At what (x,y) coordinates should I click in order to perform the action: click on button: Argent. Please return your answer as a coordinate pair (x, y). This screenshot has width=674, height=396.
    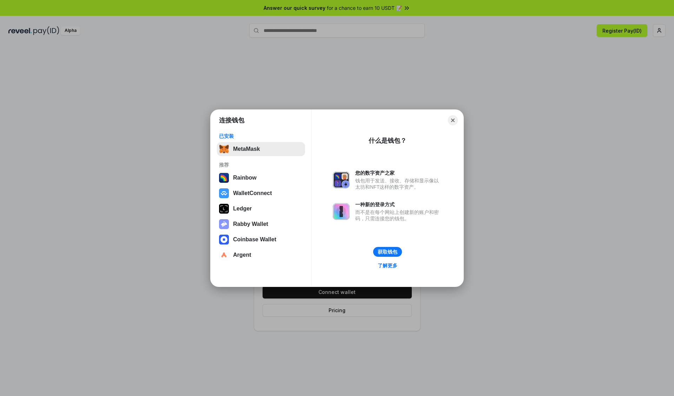
    Looking at the image, I should click on (261, 255).